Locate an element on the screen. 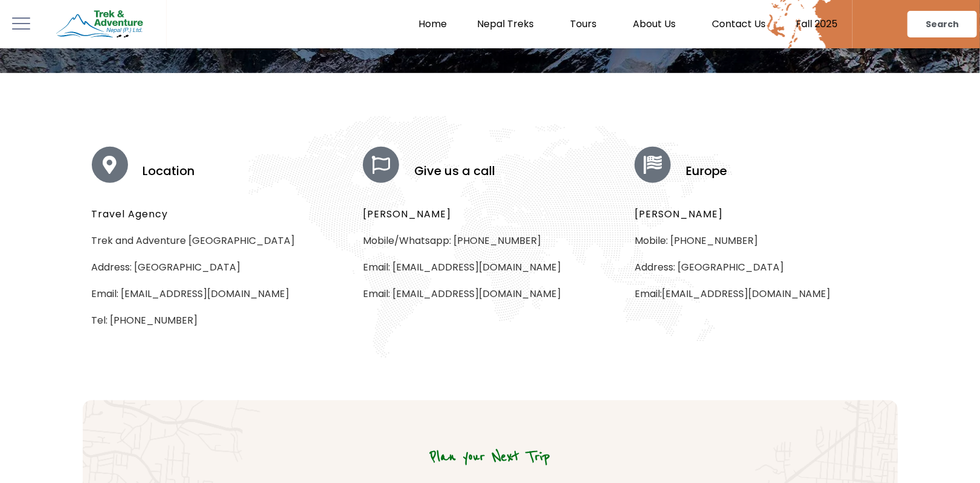  a: Contact Us is located at coordinates (739, 24).